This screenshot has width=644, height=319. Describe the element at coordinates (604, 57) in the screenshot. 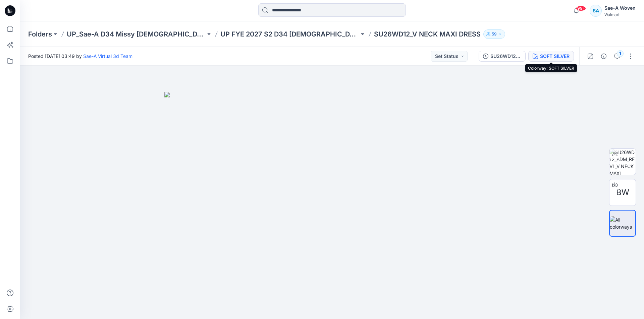

I see `button: Details` at that location.